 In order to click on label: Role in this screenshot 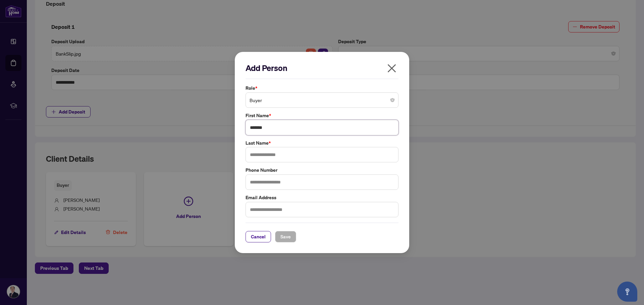, I will do `click(322, 88)`.